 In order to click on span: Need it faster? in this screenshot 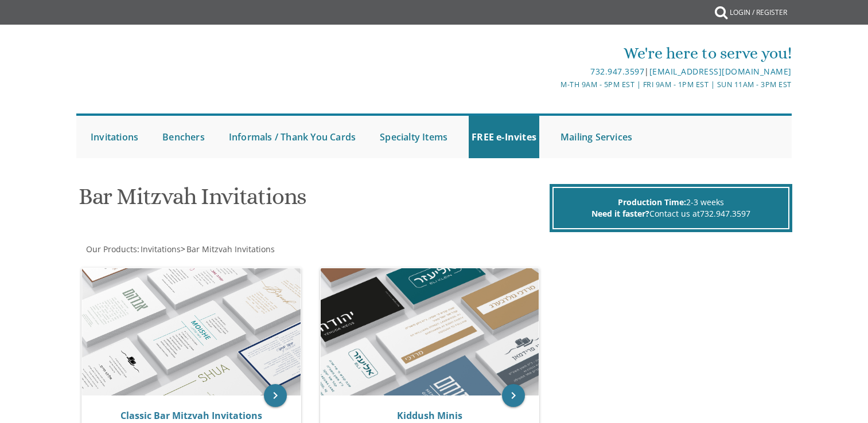, I will do `click(620, 213)`.